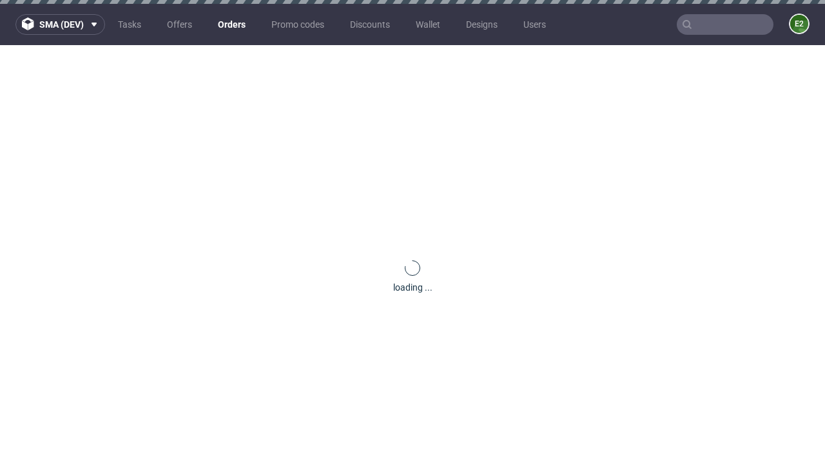 The image size is (825, 464). What do you see at coordinates (60, 24) in the screenshot?
I see `button: sma (dev)` at bounding box center [60, 24].